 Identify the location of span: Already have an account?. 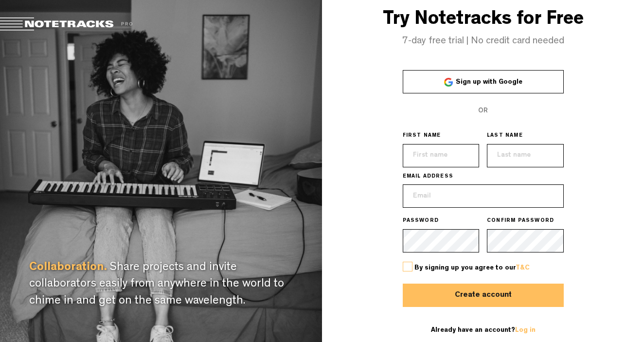
(483, 330).